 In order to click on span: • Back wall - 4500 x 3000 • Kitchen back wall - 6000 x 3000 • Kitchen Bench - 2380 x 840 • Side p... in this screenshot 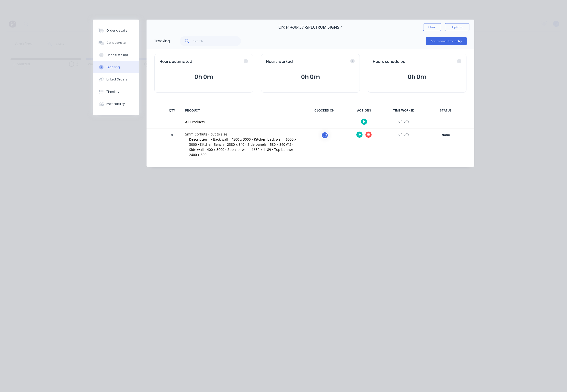, I will do `click(243, 147)`.